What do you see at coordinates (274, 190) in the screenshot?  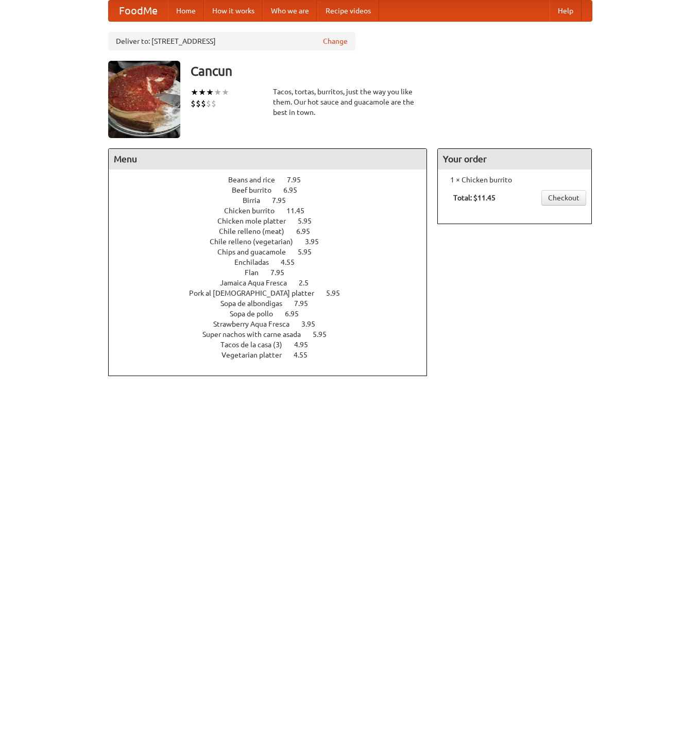 I see `a: Beef burrito 6.95` at bounding box center [274, 190].